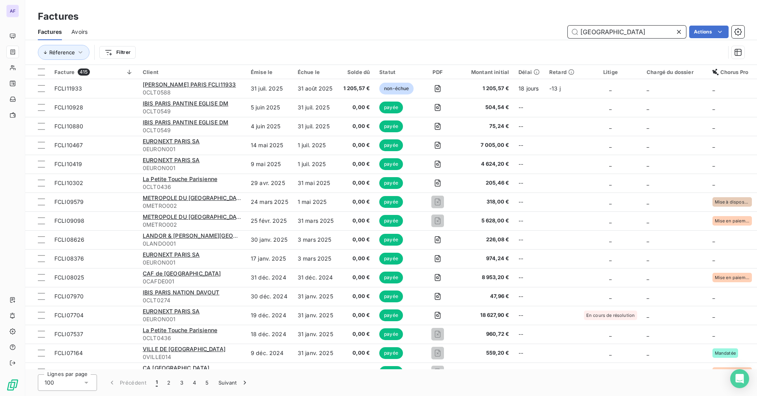 This screenshot has height=396, width=757. Describe the element at coordinates (485, 372) in the screenshot. I see `span: 3 427,20 €` at that location.